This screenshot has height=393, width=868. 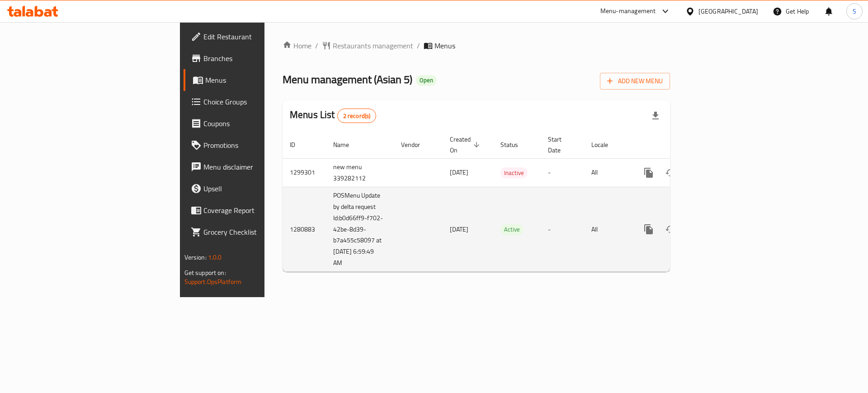 I want to click on span: Active, so click(x=512, y=229).